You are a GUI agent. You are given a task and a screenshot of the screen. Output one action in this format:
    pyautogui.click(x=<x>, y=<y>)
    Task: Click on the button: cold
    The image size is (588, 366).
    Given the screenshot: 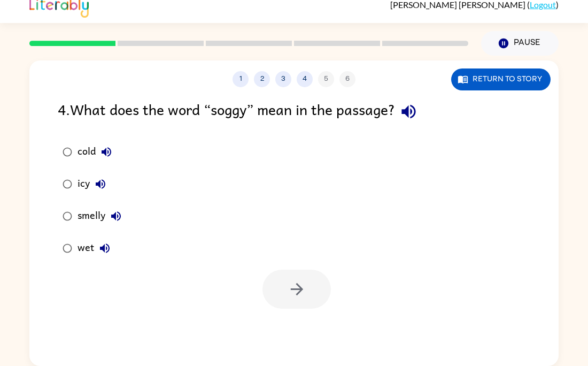 What is the action you would take?
    pyautogui.click(x=106, y=152)
    